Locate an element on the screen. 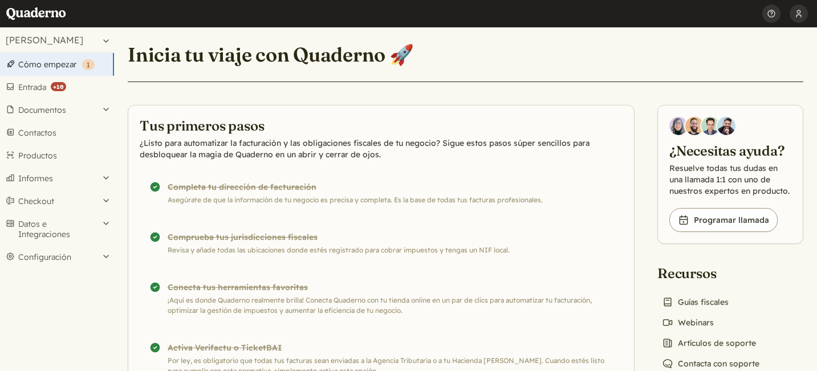 This screenshot has width=817, height=371. strong: +10 is located at coordinates (58, 87).